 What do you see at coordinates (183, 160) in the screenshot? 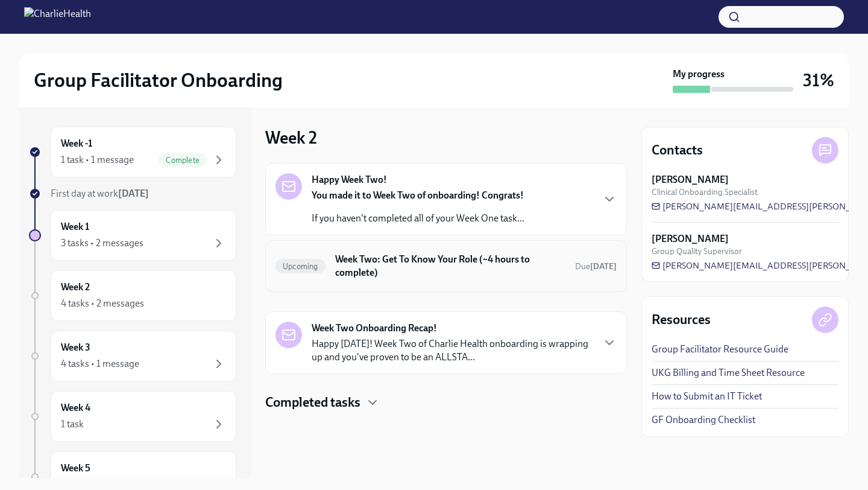
I see `span: Complete` at bounding box center [183, 160].